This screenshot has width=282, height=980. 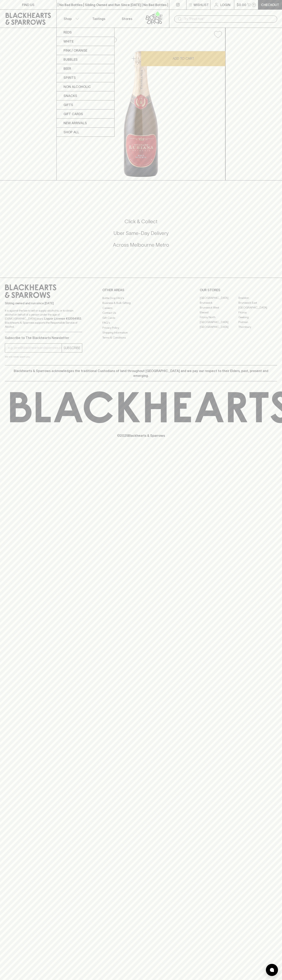 I want to click on p: White, so click(x=68, y=41).